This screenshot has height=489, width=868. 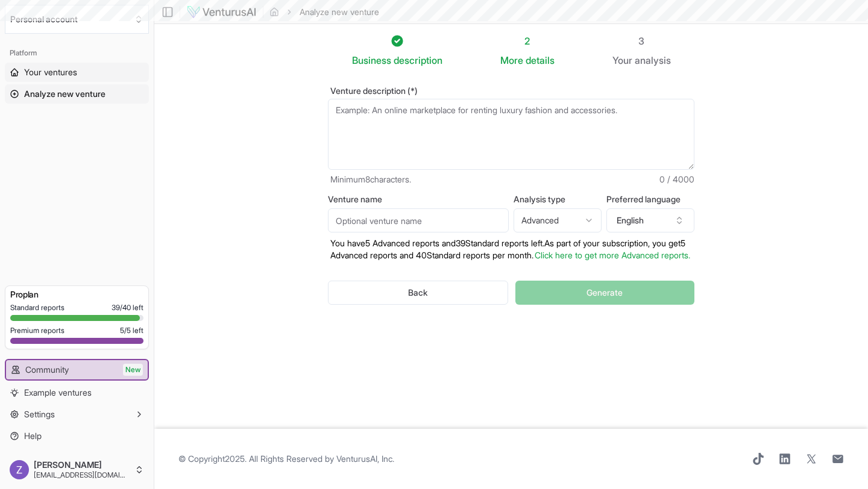 What do you see at coordinates (371, 180) in the screenshot?
I see `span: Minimum 8 characters.` at bounding box center [371, 180].